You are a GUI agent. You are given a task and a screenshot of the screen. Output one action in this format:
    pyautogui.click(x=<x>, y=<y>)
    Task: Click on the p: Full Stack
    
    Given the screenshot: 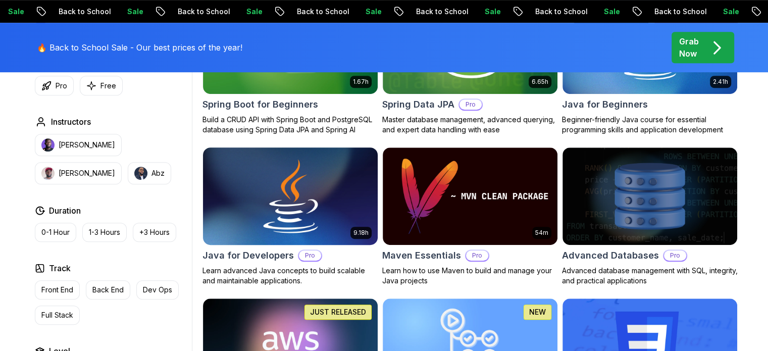 What is the action you would take?
    pyautogui.click(x=57, y=315)
    